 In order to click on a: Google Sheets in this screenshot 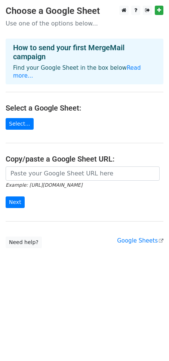, I will do `click(140, 240)`.